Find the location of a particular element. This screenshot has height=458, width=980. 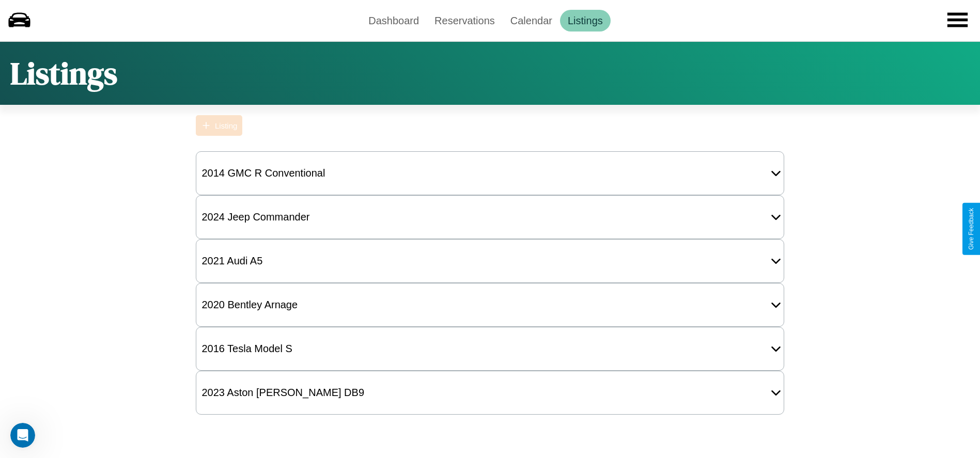

button: Listing is located at coordinates (219, 125).